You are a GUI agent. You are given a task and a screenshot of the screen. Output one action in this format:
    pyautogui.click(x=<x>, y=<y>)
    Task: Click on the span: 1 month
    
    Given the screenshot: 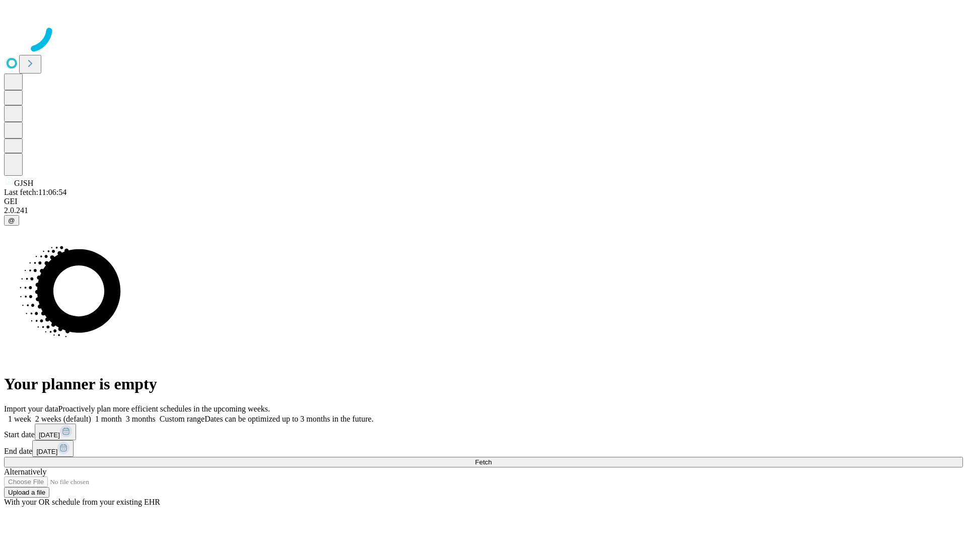 What is the action you would take?
    pyautogui.click(x=108, y=419)
    